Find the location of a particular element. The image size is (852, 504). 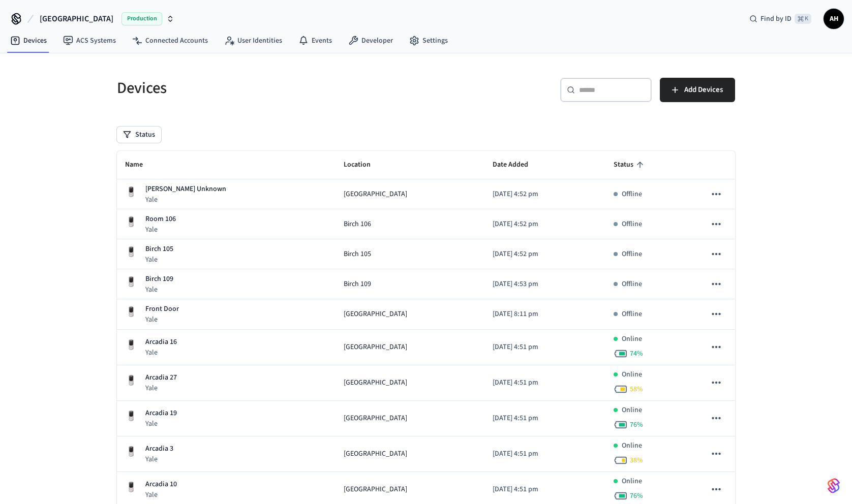

button: Add Devices is located at coordinates (697, 90).